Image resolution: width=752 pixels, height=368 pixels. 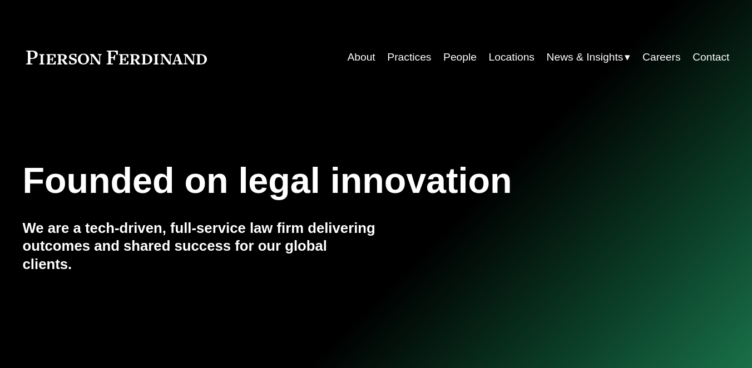 What do you see at coordinates (512, 57) in the screenshot?
I see `a: Locations` at bounding box center [512, 57].